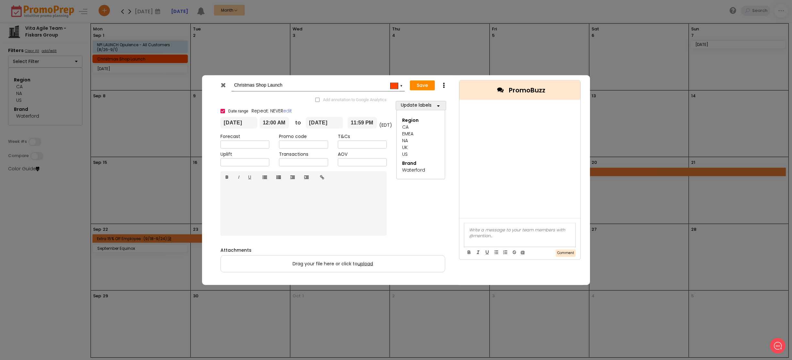  Describe the element at coordinates (239, 123) in the screenshot. I see `input: From date` at that location.